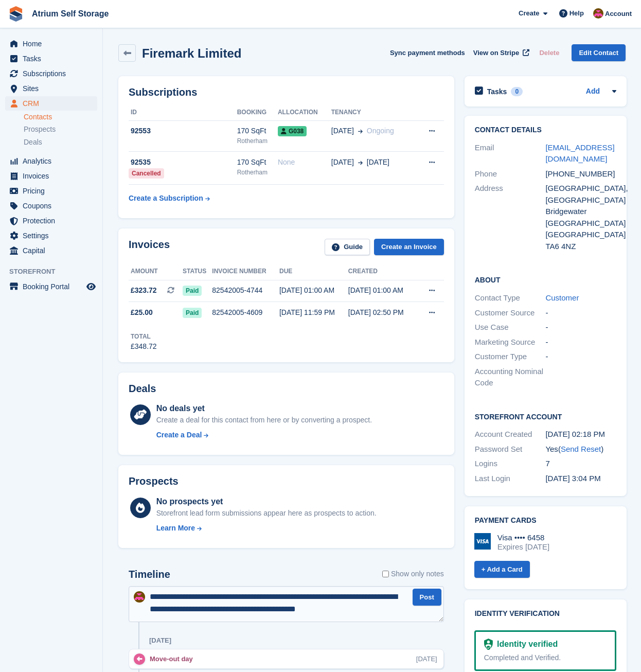 This screenshot has width=641, height=672. What do you see at coordinates (264, 420) in the screenshot?
I see `div: Create a deal for this contact from here or by converting a prospect.` at bounding box center [264, 420].